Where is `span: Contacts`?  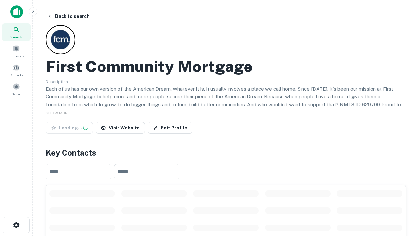 span: Contacts is located at coordinates (16, 75).